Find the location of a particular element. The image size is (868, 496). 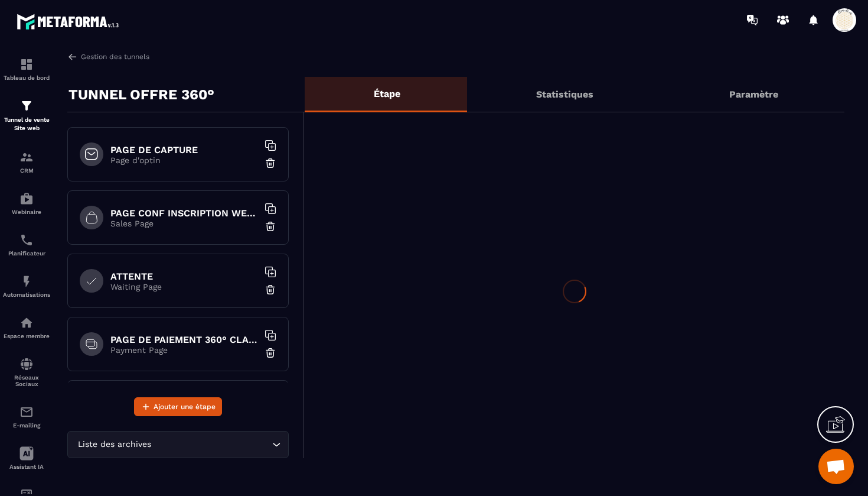

p: Page d'optin is located at coordinates (184, 160).